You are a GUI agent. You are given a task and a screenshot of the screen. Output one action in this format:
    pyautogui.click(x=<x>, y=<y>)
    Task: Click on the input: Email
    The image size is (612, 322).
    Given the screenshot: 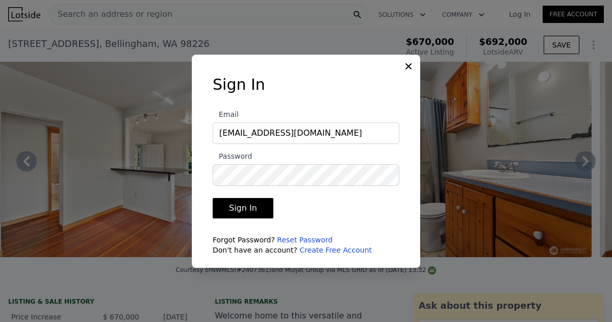 What is the action you would take?
    pyautogui.click(x=306, y=133)
    